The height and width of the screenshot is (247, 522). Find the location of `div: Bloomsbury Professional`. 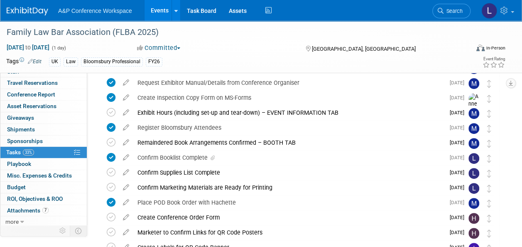

div: Bloomsbury Professional is located at coordinates (112, 61).